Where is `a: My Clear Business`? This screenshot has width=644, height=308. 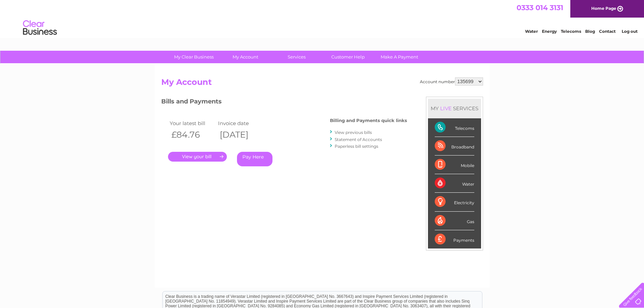
a: My Clear Business is located at coordinates (193, 57).